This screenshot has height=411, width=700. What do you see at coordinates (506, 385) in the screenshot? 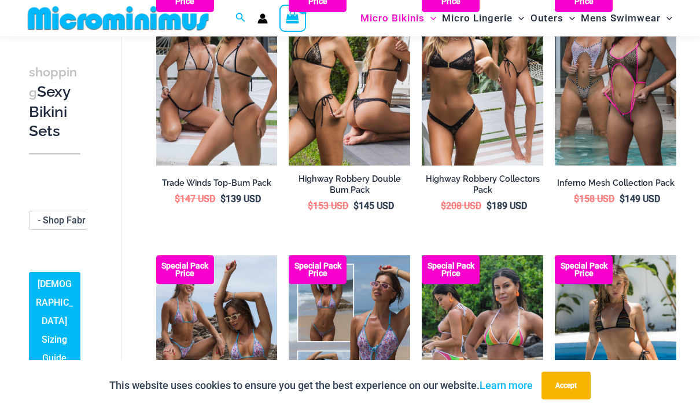
I see `a: Learn more` at bounding box center [506, 385].